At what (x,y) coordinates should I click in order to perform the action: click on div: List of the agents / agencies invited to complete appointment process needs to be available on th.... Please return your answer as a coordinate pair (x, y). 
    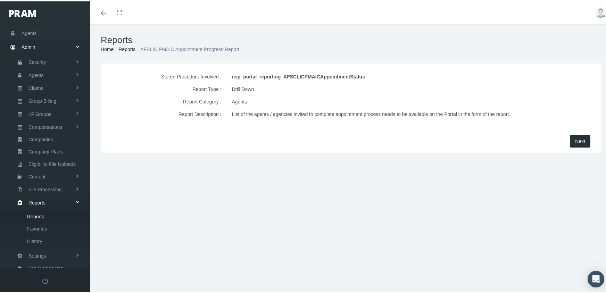
    Looking at the image, I should click on (372, 113).